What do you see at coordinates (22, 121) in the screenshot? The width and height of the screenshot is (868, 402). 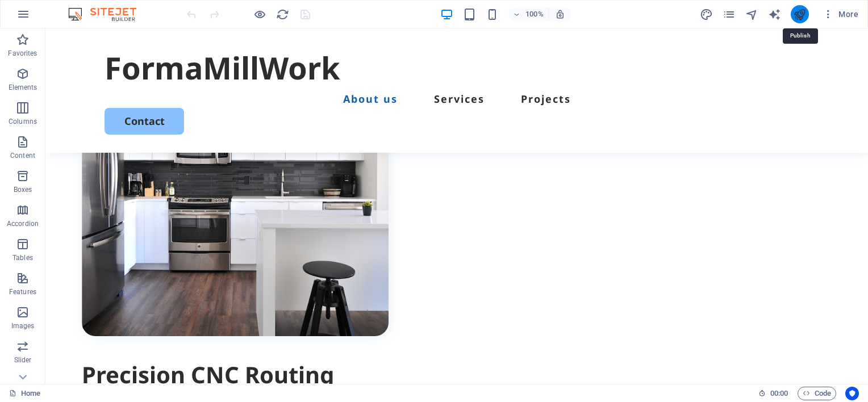 I see `p: Columns` at bounding box center [22, 121].